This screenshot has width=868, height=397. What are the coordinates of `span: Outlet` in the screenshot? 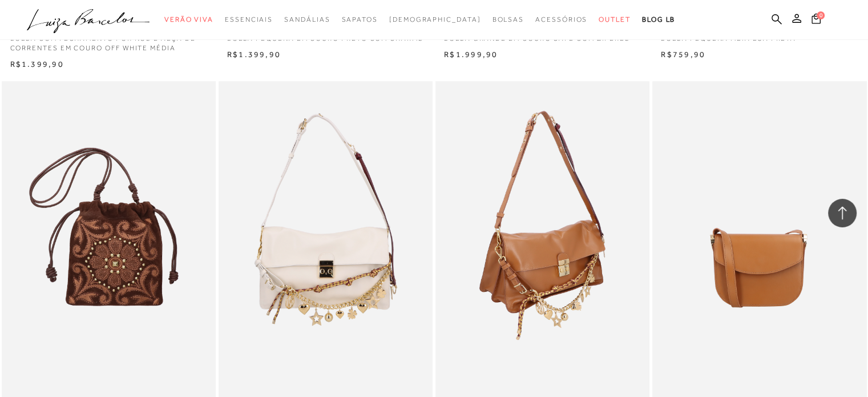 It's located at (615, 20).